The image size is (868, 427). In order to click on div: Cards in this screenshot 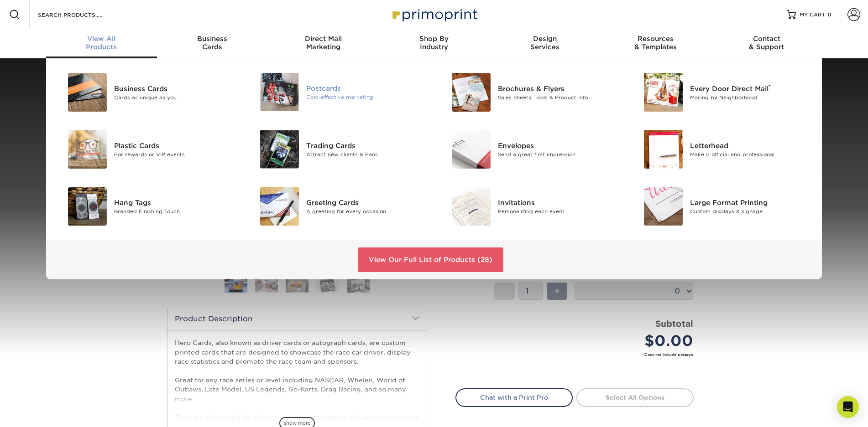, I will do `click(213, 43)`.